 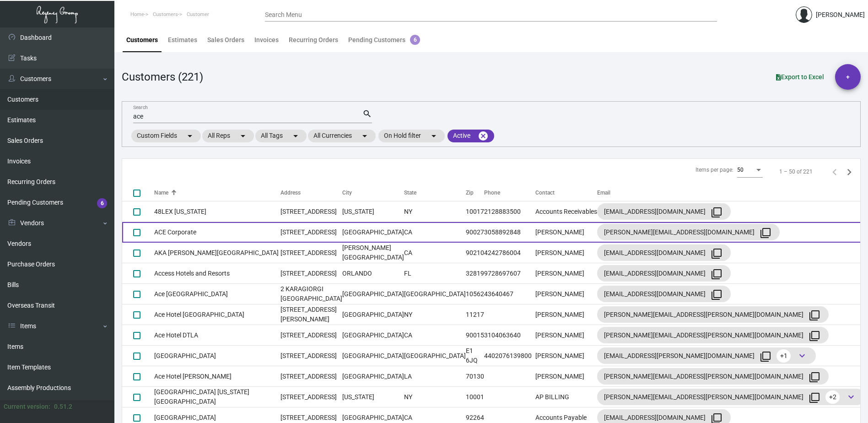 I want to click on button: Next page, so click(x=849, y=172).